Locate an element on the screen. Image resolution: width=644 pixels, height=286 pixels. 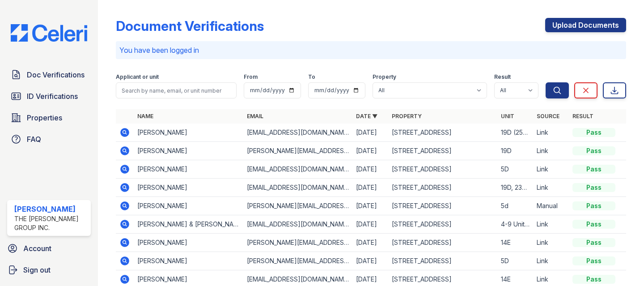
a: Unit is located at coordinates (508, 116).